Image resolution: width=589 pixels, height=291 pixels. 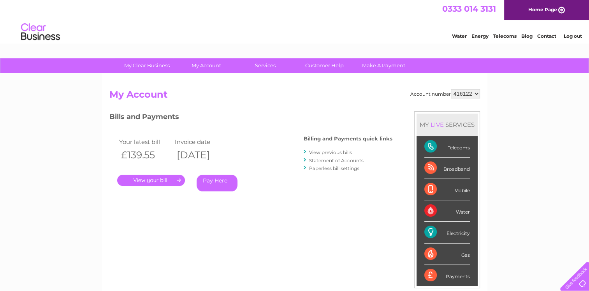 What do you see at coordinates (206, 65) in the screenshot?
I see `a: My Account` at bounding box center [206, 65].